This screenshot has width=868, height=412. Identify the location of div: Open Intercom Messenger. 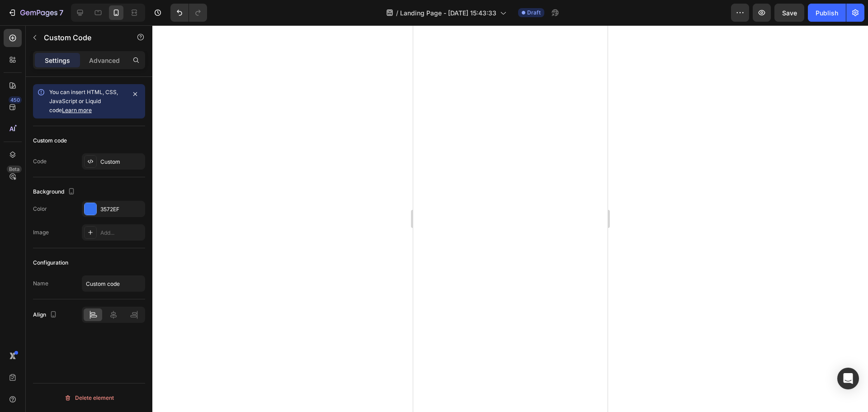
(848, 378).